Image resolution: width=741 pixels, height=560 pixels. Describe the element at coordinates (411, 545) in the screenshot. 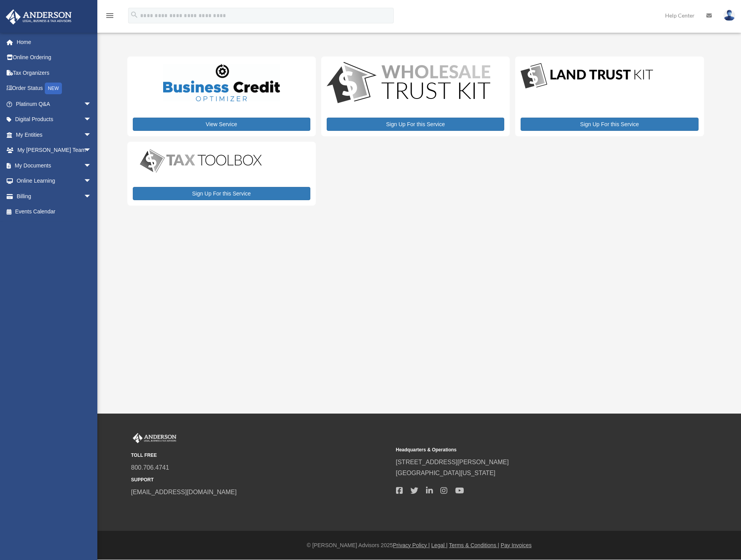

I see `a: Privacy Policy |` at that location.